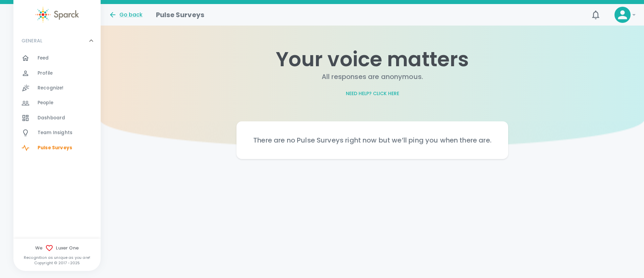  I want to click on span: People, so click(45, 103).